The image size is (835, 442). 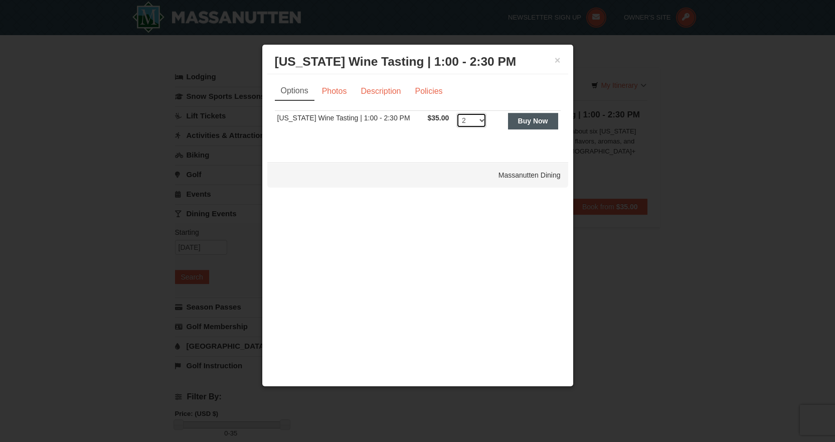 What do you see at coordinates (533, 121) in the screenshot?
I see `button: Buy Now` at bounding box center [533, 121].